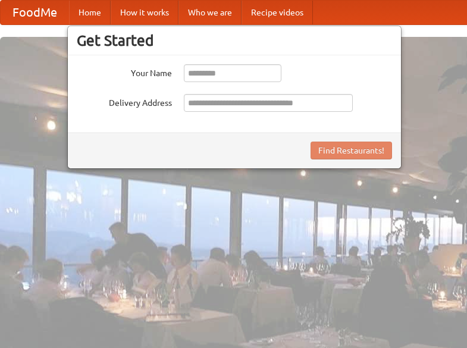  Describe the element at coordinates (234, 40) in the screenshot. I see `h3: Get Started` at that location.